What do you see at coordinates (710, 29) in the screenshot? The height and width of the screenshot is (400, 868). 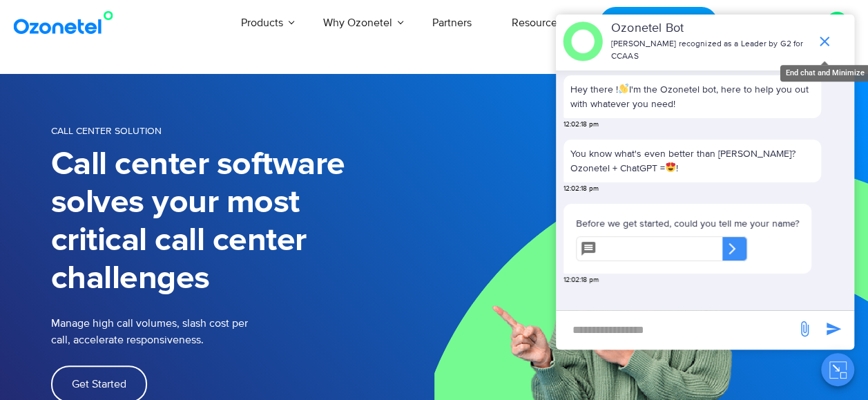 I see `p: Ozonetel Bot` at bounding box center [710, 29].